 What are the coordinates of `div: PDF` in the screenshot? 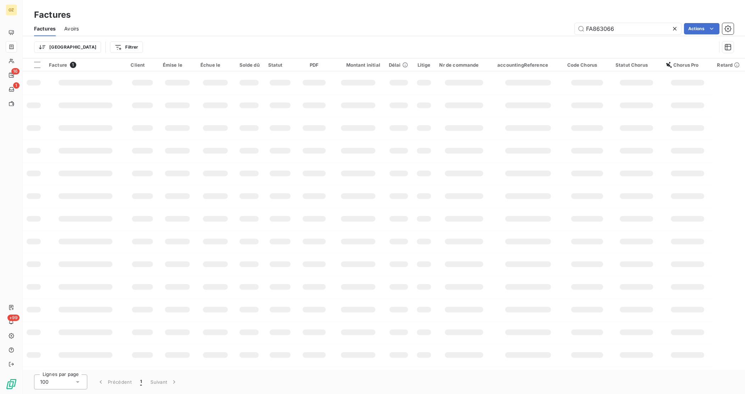 It's located at (314, 65).